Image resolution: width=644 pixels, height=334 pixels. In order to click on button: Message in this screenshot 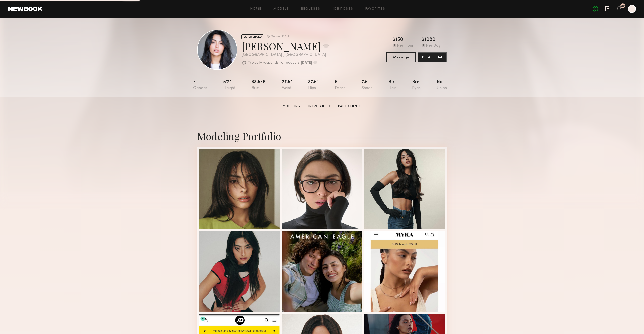, I will do `click(401, 57)`.